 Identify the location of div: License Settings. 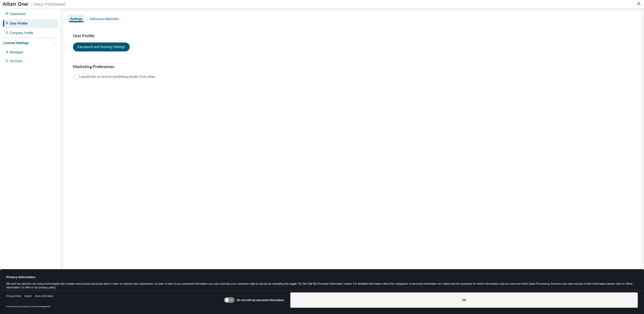
(16, 43).